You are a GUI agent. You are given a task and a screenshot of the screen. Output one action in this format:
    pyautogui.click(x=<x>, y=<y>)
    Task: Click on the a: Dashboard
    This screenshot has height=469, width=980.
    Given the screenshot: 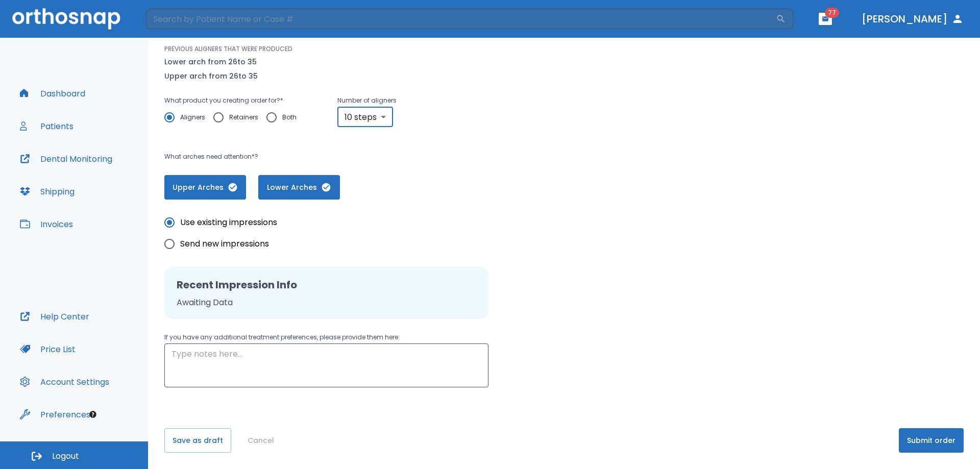 What is the action you would take?
    pyautogui.click(x=53, y=93)
    